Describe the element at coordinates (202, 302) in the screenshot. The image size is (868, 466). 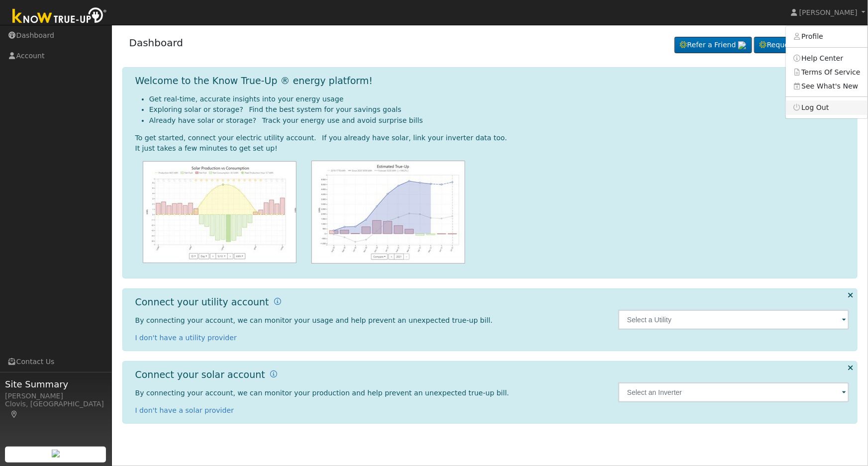
I see `h1: Connect your utility account` at that location.